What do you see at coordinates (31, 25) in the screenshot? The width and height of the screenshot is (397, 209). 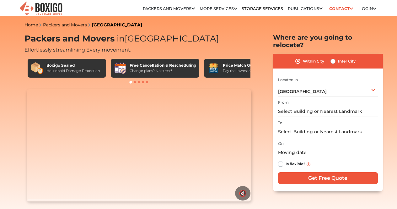 I see `a: Home` at bounding box center [31, 25].